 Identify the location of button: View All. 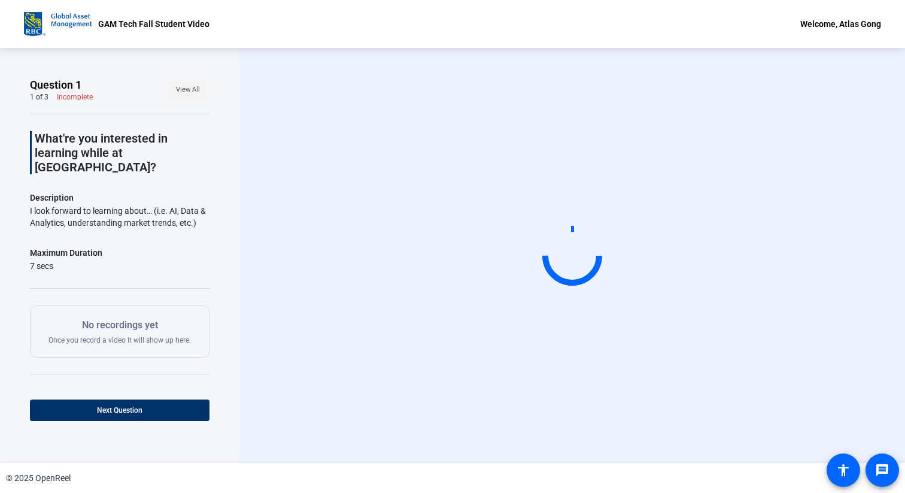
(188, 90).